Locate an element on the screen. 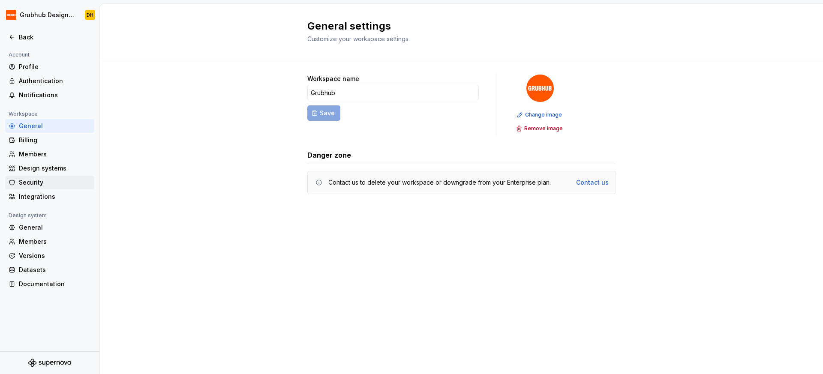  div: Documentation is located at coordinates (55, 284).